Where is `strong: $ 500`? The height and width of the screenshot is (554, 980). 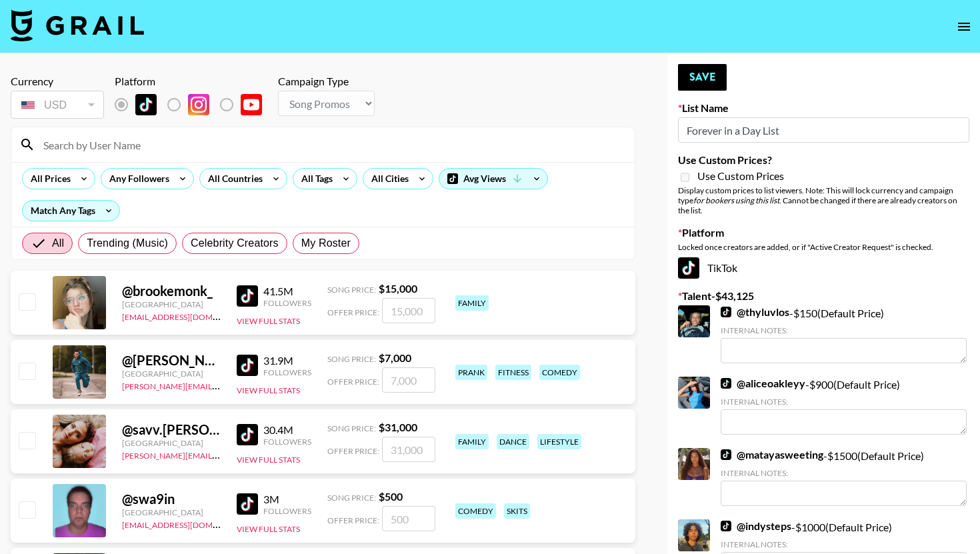
strong: $ 500 is located at coordinates (391, 496).